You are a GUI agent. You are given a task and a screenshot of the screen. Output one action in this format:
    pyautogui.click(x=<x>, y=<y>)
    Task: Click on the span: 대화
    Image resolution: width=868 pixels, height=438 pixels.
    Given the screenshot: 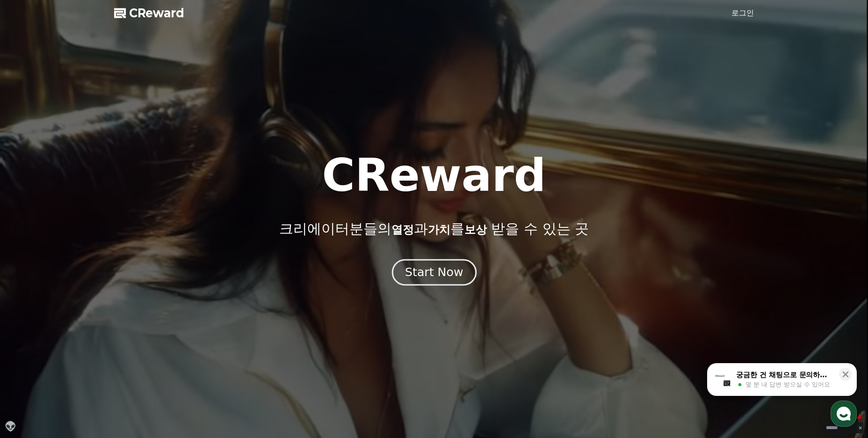 What is the action you would take?
    pyautogui.click(x=91, y=315)
    